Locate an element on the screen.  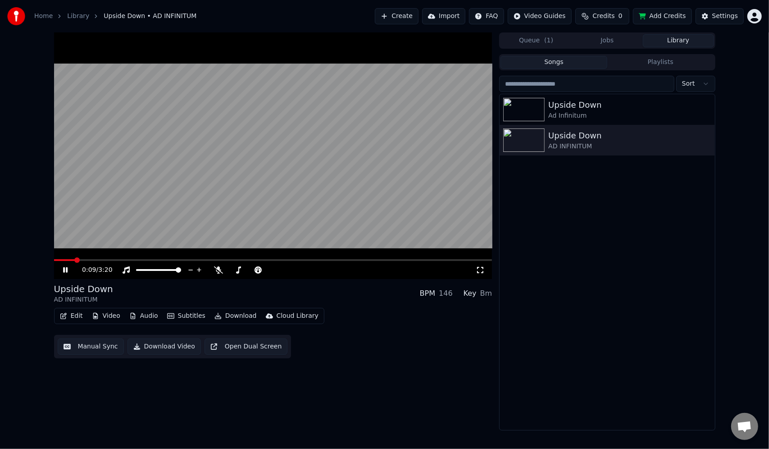
button: Credits0 is located at coordinates (603, 16).